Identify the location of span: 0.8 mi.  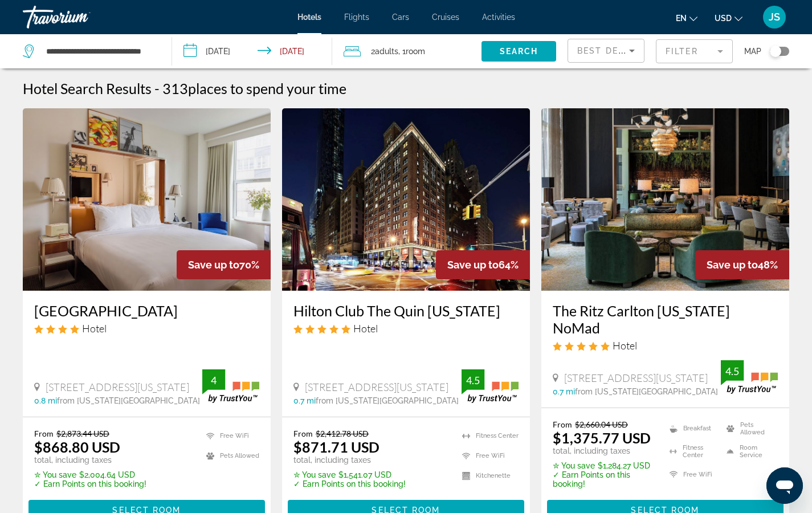
(45, 401).